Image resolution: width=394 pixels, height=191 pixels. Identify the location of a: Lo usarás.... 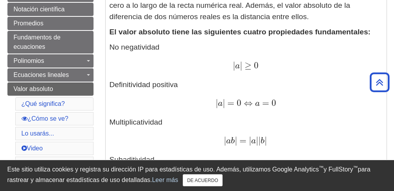
(38, 133).